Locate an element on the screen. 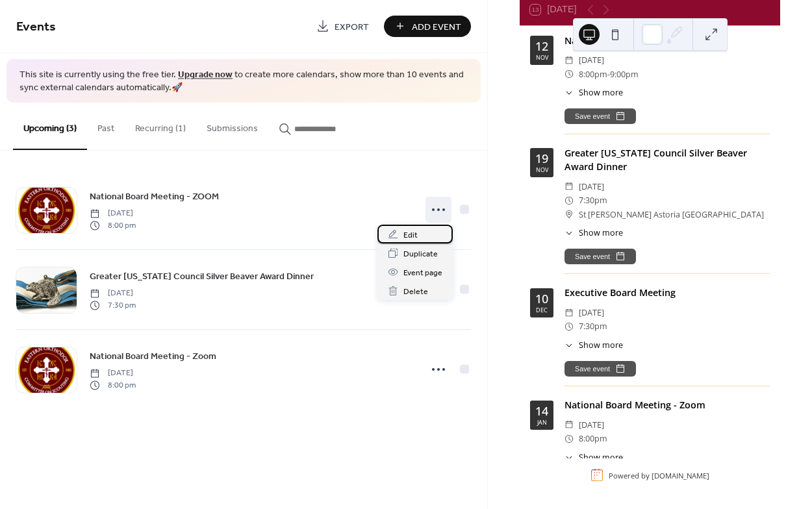 This screenshot has width=812, height=509. button: Submissions is located at coordinates (232, 125).